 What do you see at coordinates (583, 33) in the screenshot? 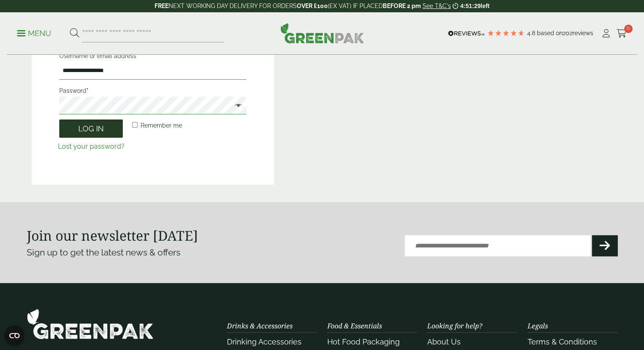
I see `span: reviews` at bounding box center [583, 33].